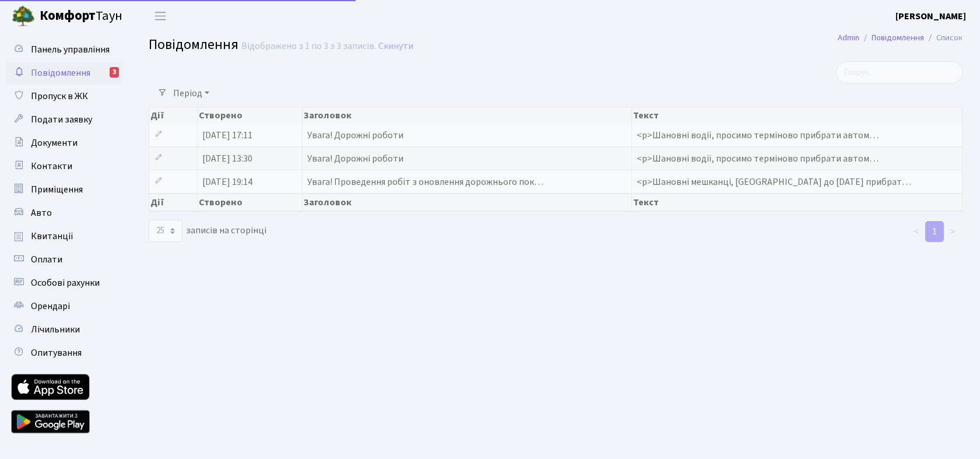 This screenshot has height=459, width=980. What do you see at coordinates (848, 37) in the screenshot?
I see `a: Admin` at bounding box center [848, 37].